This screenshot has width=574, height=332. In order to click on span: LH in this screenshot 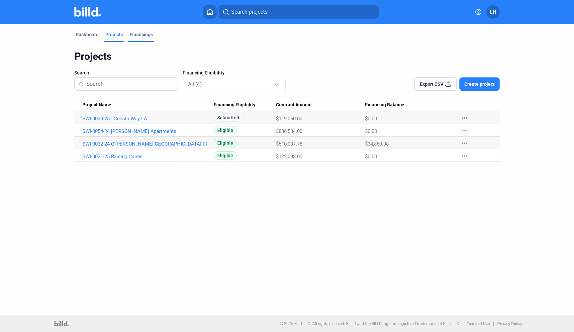, I will do `click(493, 12)`.